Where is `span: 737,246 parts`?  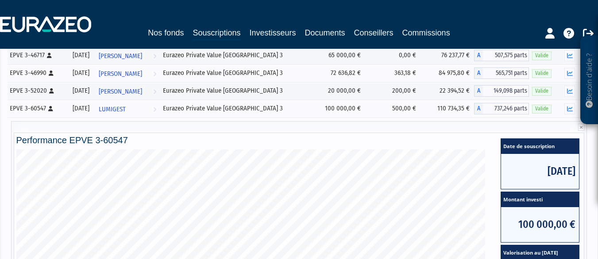
span: 737,246 parts is located at coordinates (506, 108).